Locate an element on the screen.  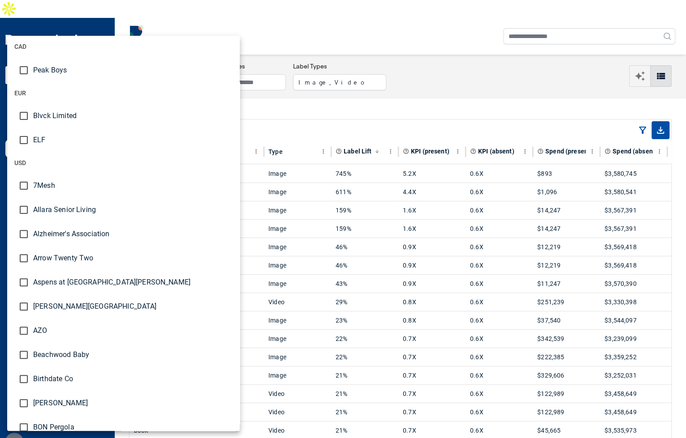
span: 7Mesh is located at coordinates (133, 186).